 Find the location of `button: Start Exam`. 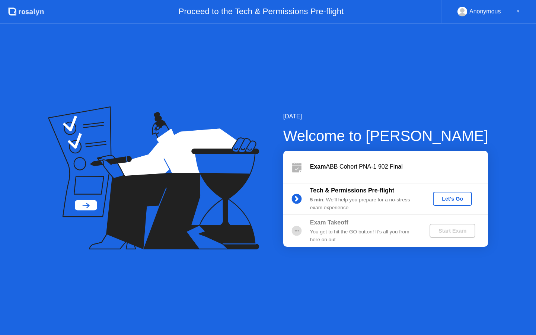

button: Start Exam is located at coordinates (452, 231).